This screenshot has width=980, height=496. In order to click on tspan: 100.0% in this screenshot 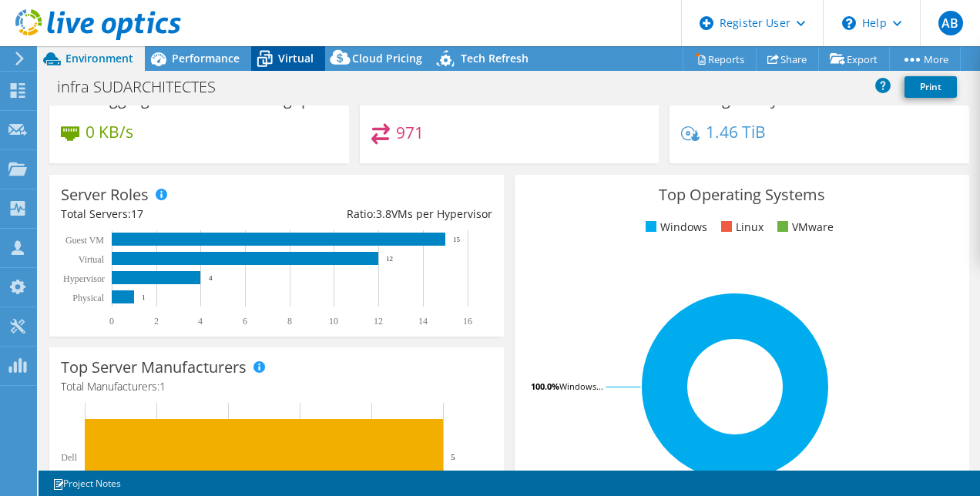, I will do `click(545, 386)`.